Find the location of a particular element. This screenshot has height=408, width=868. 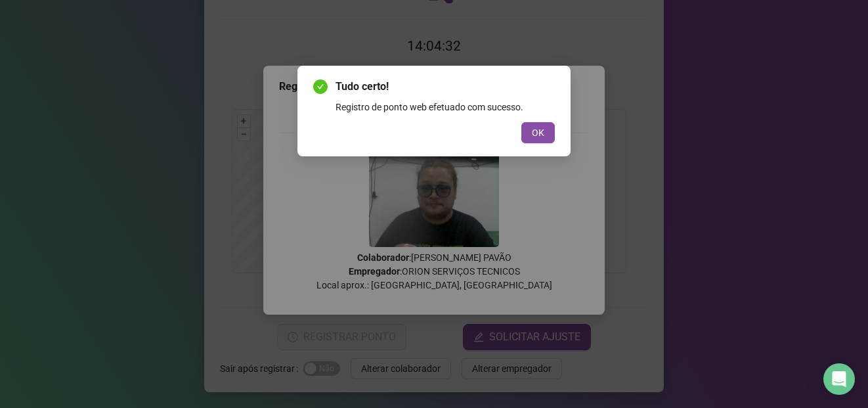

span: Tudo certo! is located at coordinates (445, 87).